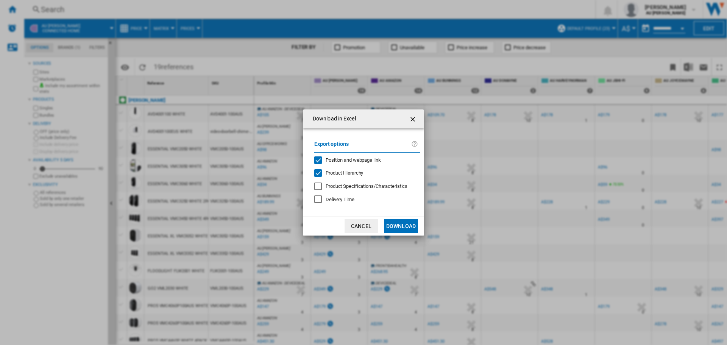  Describe the element at coordinates (344, 173) in the screenshot. I see `span: Product Hierarchy` at that location.